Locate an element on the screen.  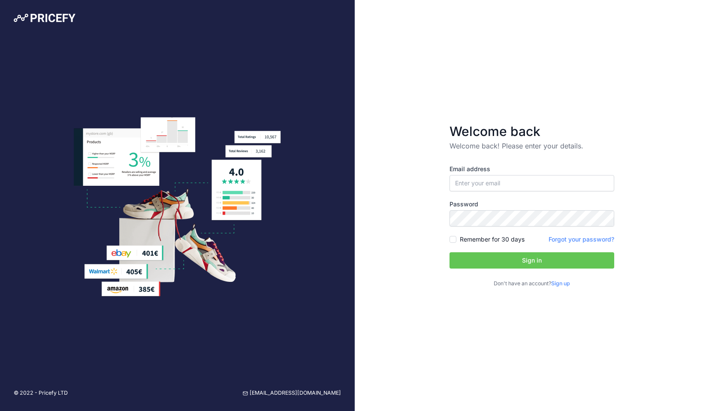
p: Welcome back! Please enter your details. is located at coordinates (532, 146).